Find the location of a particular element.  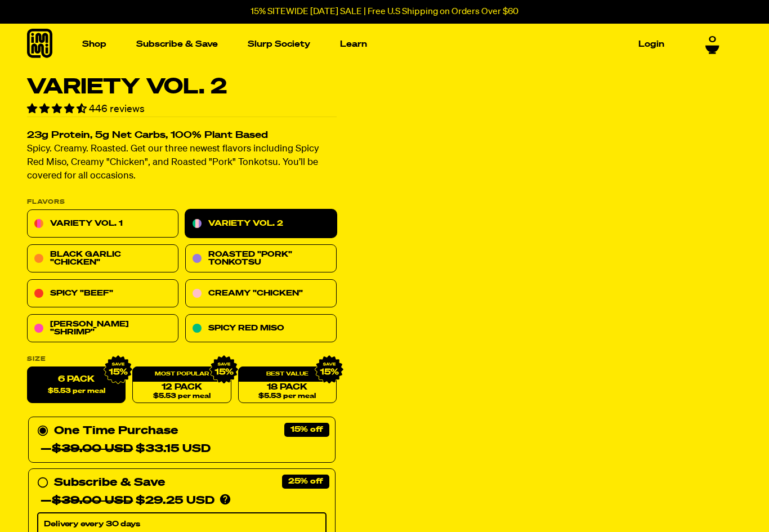

div: — $29.25 USD is located at coordinates (127, 501).